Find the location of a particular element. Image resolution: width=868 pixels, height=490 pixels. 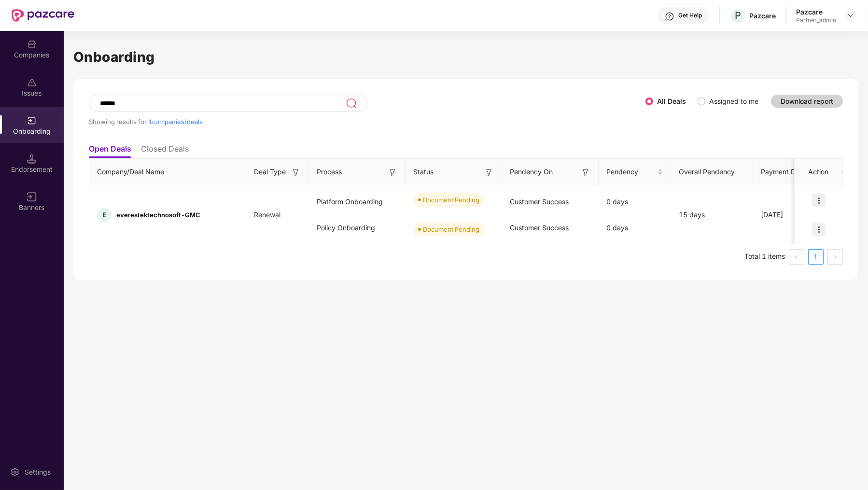

div: Platform Onboarding is located at coordinates (357, 202).